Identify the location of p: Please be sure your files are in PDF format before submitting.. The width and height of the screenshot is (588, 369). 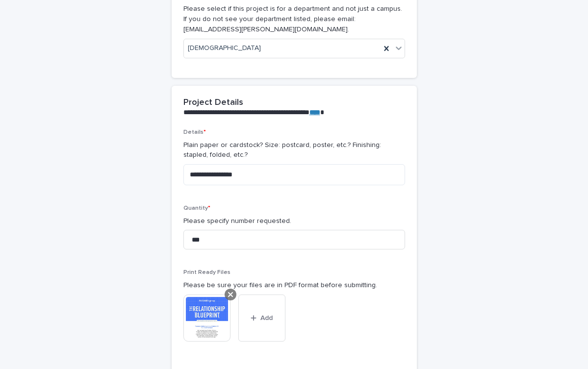
(294, 285).